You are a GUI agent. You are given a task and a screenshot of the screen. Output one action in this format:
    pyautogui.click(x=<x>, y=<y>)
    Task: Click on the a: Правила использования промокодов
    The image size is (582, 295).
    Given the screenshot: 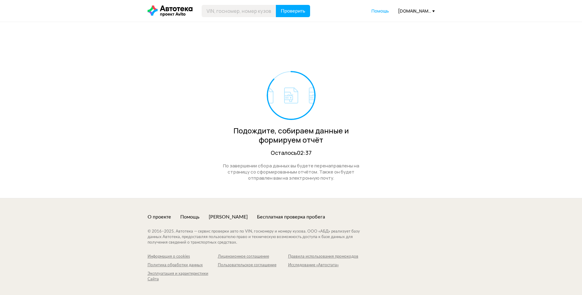 What is the action you would take?
    pyautogui.click(x=323, y=256)
    